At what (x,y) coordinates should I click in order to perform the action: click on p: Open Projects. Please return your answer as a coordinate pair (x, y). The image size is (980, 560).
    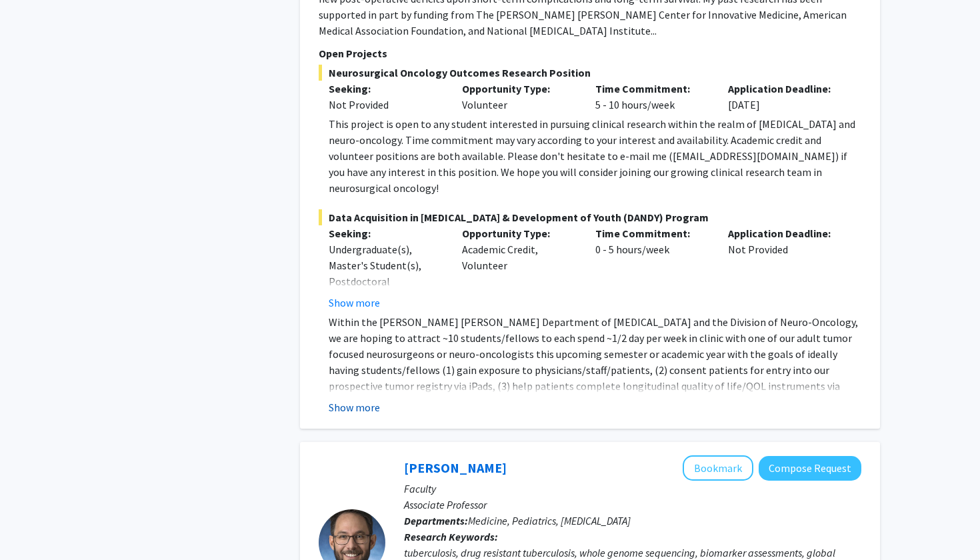
    Looking at the image, I should click on (591, 53).